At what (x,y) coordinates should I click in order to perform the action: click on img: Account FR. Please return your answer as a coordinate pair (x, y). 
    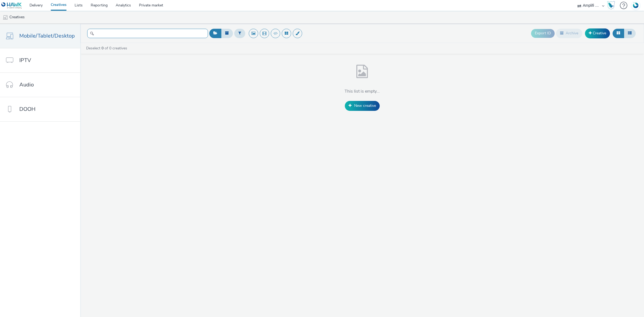
    Looking at the image, I should click on (636, 6).